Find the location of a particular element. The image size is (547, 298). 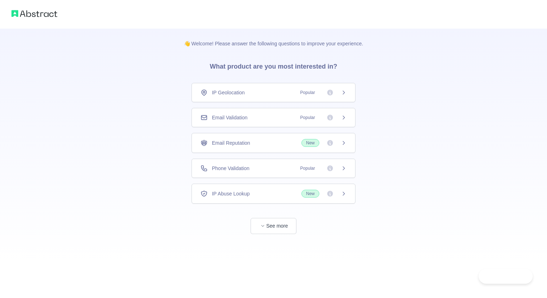

h3: What product are you most interested in? is located at coordinates (273, 65).